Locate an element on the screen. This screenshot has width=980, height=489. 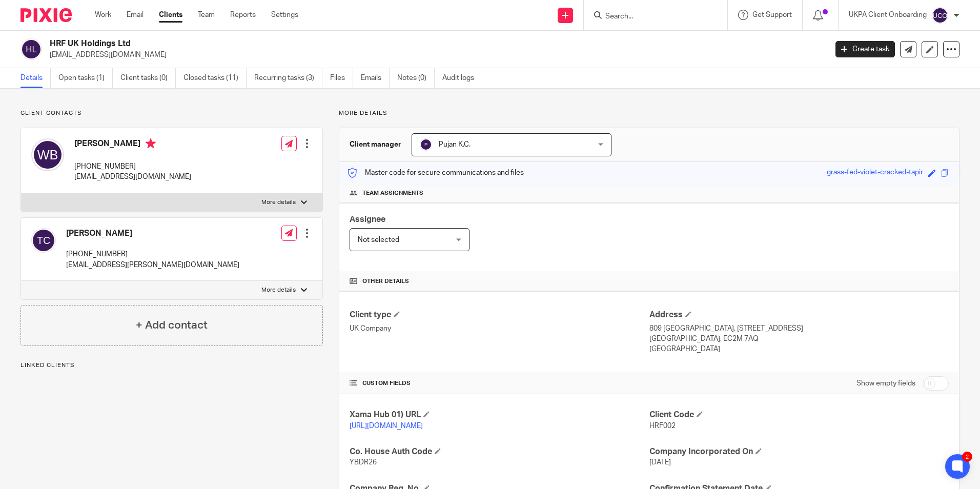
h2: HRF UK Holdings Ltd is located at coordinates (358, 43).